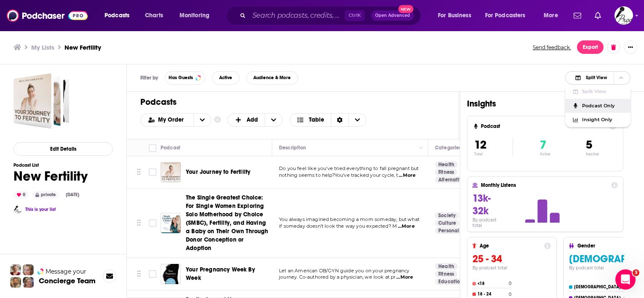  I want to click on button: Active, so click(226, 78).